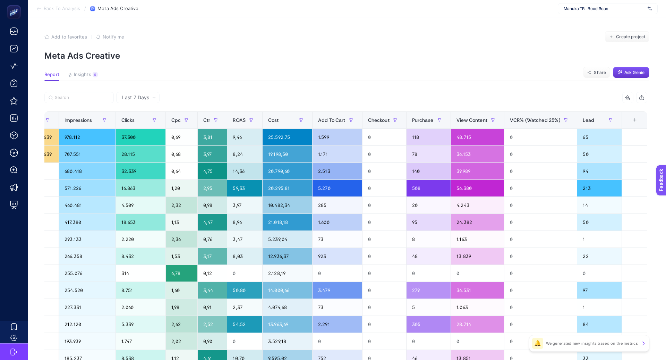  I want to click on p: Meta Ads Creative, so click(347, 55).